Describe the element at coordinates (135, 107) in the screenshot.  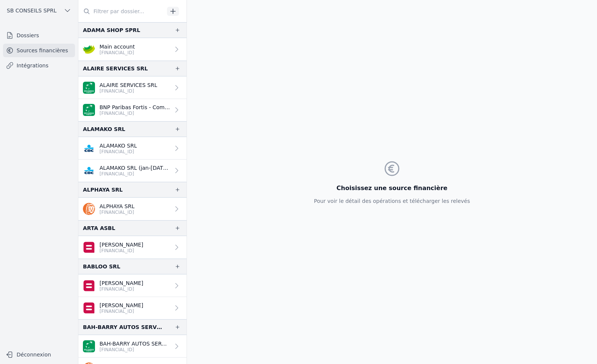
I see `p: BNP Paribas Fortis - Compte d'épargne` at that location.